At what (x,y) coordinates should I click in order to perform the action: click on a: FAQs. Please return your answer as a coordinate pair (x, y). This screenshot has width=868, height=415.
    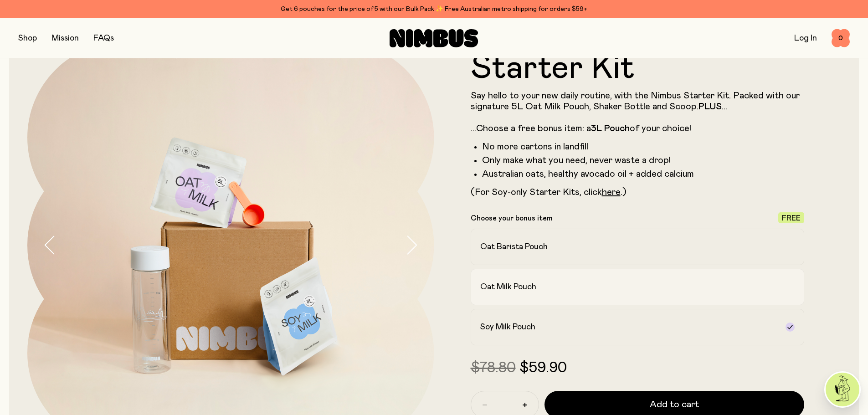
    Looking at the image, I should click on (104, 38).